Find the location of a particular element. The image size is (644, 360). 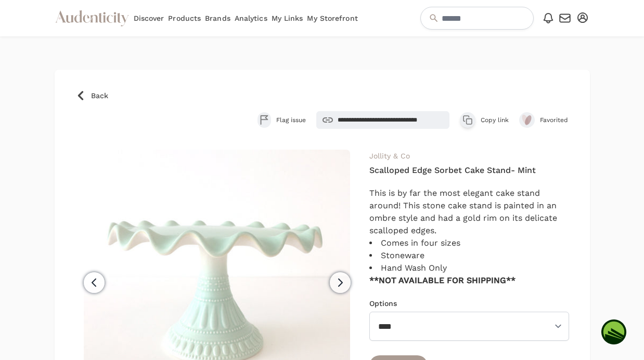

p: This is by far the most elegant cake stand around! This stone cake stand is painted in an ombre s... is located at coordinates (469, 212).